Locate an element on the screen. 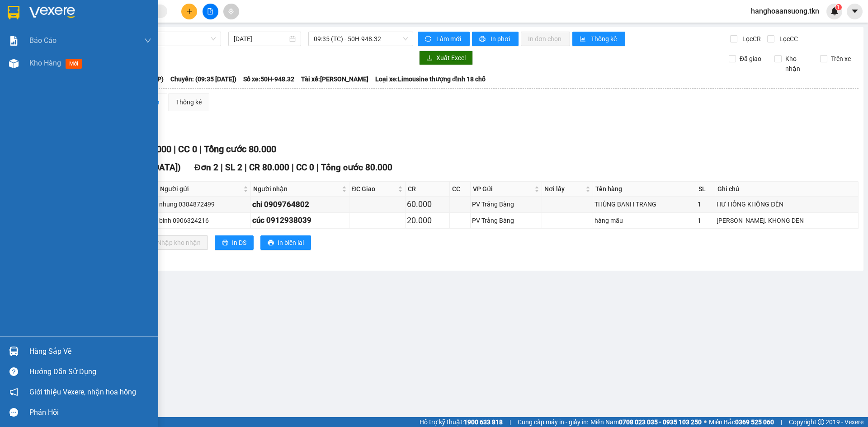 This screenshot has height=427, width=868. span: question-circle is located at coordinates (14, 371).